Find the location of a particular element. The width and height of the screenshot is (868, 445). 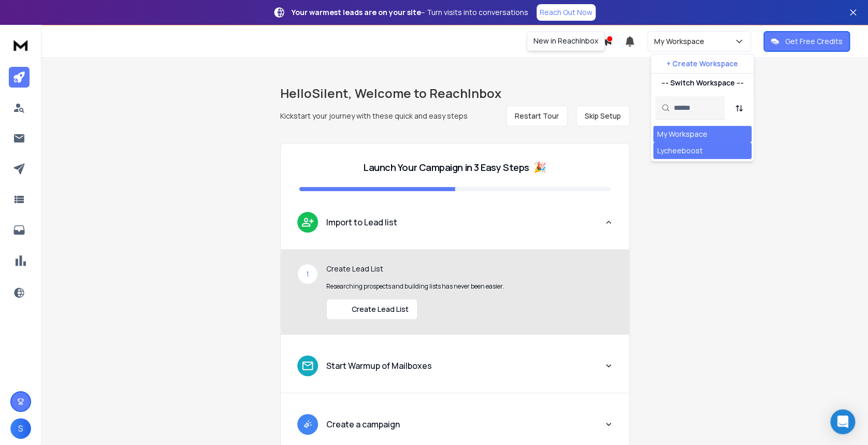

p: Kickstart your journey with these quick and easy steps is located at coordinates (374, 116).